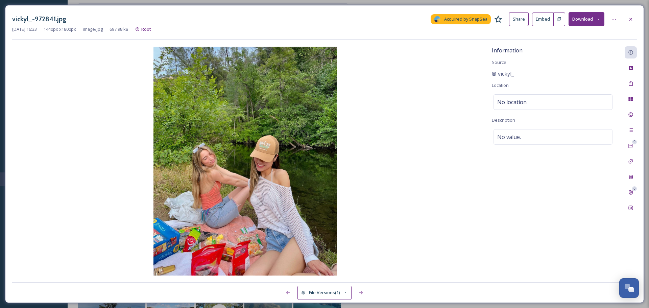 Image resolution: width=649 pixels, height=308 pixels. Describe the element at coordinates (505, 74) in the screenshot. I see `span: vickyl_` at that location.